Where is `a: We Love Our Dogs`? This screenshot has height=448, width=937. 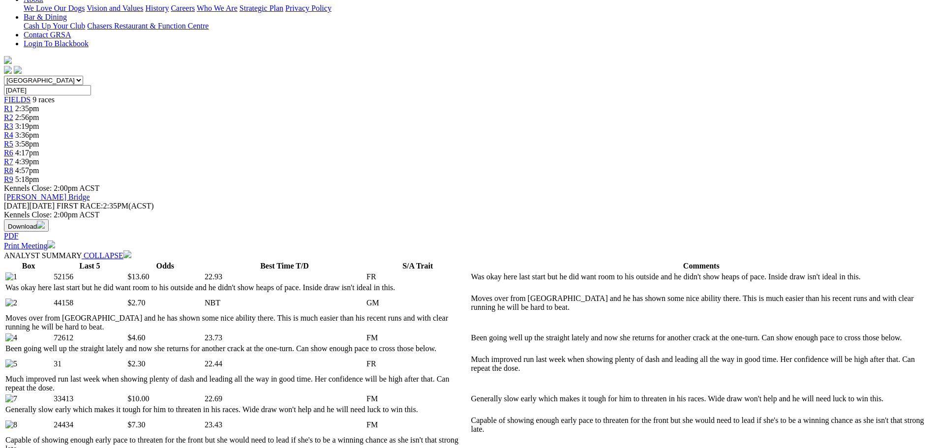 a: We Love Our Dogs is located at coordinates (54, 8).